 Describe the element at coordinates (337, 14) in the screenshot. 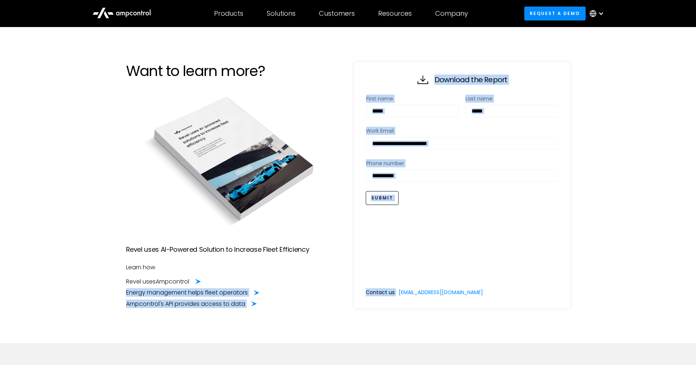

I see `div: Customers` at that location.